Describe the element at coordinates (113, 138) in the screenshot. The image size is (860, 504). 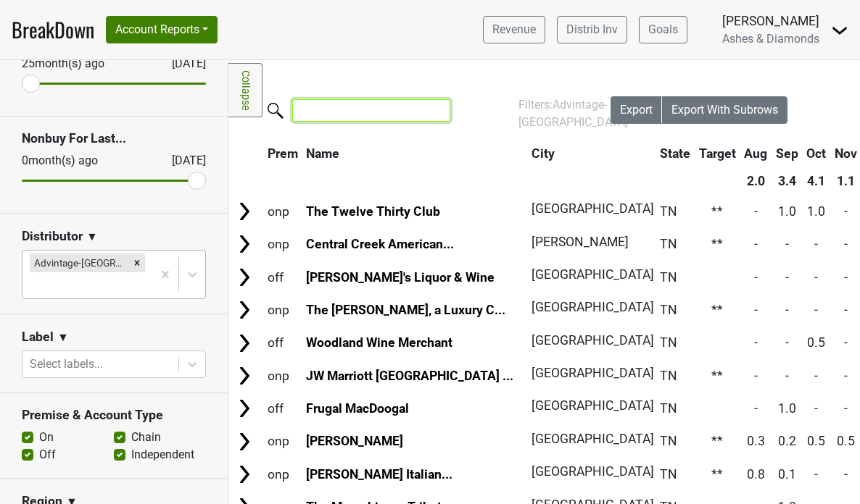
I see `h3: Nonbuy For Last...` at that location.